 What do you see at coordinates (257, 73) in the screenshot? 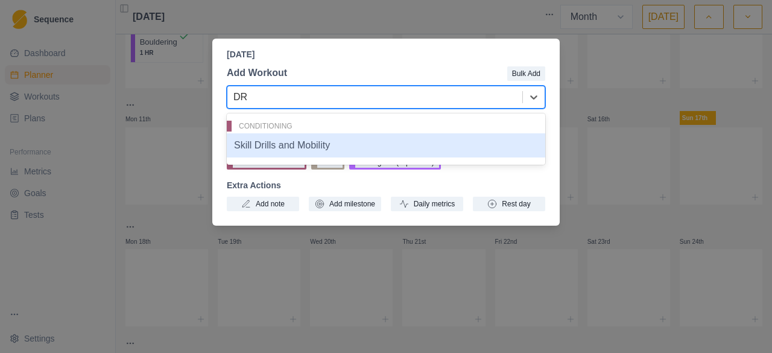
I see `p: Add Workout` at bounding box center [257, 73].